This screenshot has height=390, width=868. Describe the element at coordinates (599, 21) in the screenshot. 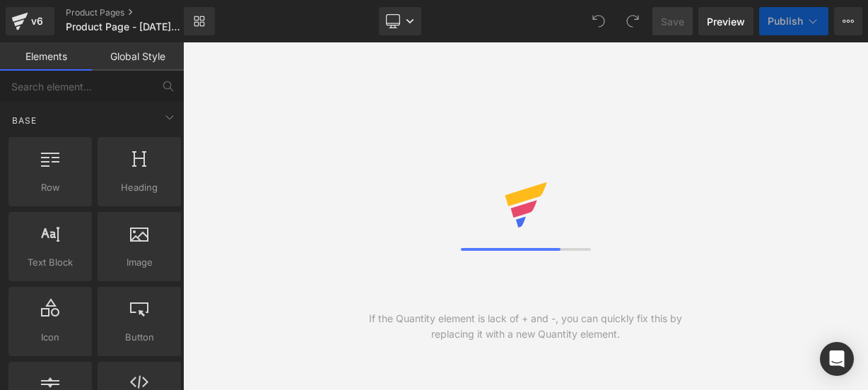

I see `button: Undo` at that location.